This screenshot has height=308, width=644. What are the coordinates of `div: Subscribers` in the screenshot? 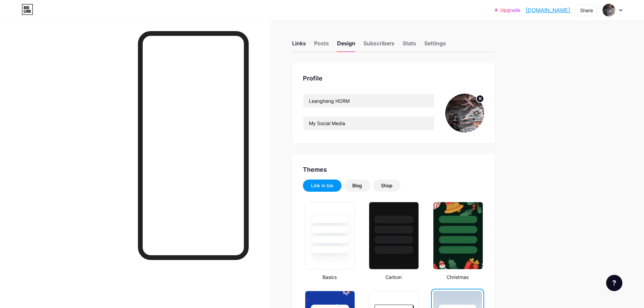 It's located at (378, 46).